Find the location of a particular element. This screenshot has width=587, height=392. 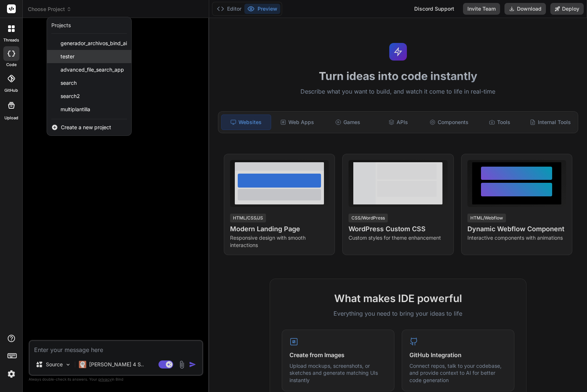

span: tester is located at coordinates (67, 56).